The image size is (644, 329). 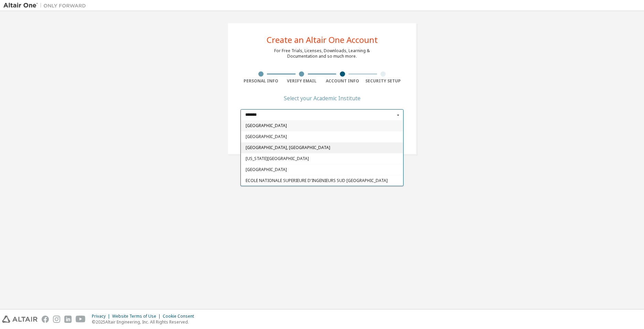 I want to click on div: Cookie Consent, so click(x=180, y=316).